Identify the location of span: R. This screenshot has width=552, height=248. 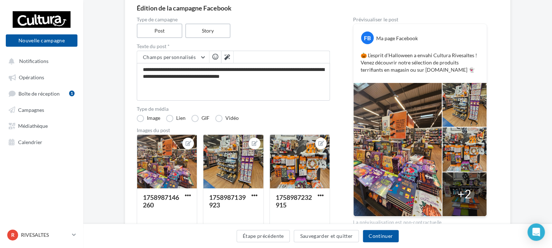
(13, 235).